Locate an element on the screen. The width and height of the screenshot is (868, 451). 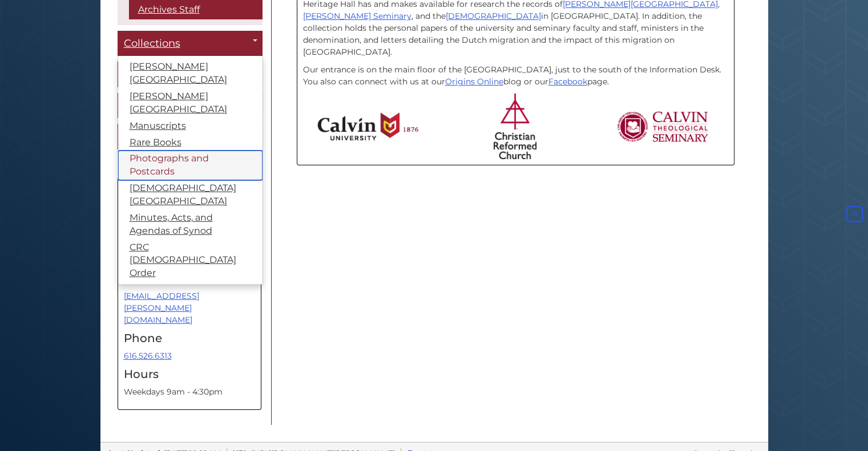
a: Collections is located at coordinates (190, 43).